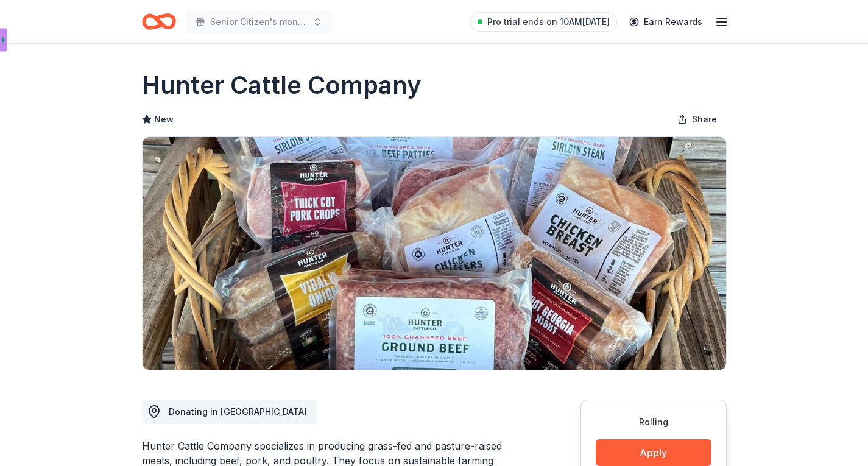 The image size is (868, 466). I want to click on span: New, so click(164, 119).